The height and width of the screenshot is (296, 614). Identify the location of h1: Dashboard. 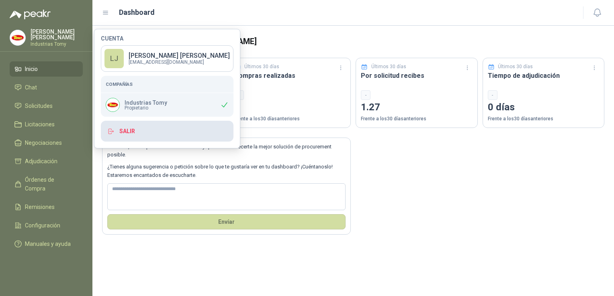
(137, 12).